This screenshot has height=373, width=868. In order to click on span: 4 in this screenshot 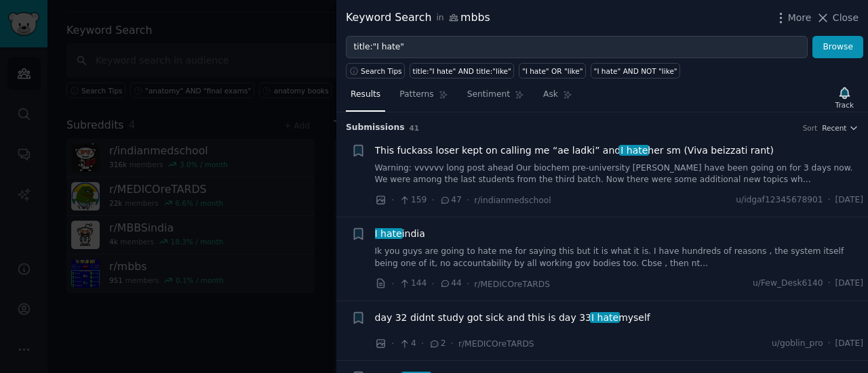, I will do `click(407, 344)`.